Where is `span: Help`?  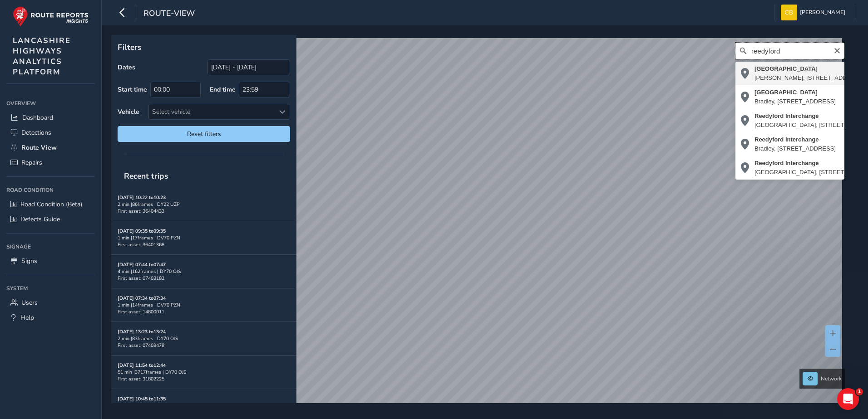
span: Help is located at coordinates (27, 317).